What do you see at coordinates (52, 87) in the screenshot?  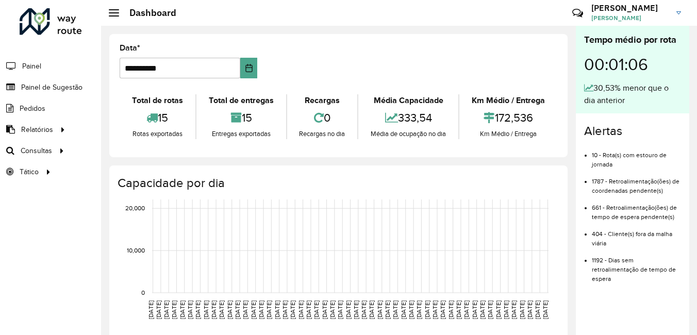 I see `span: Painel de Sugestão` at bounding box center [52, 87].